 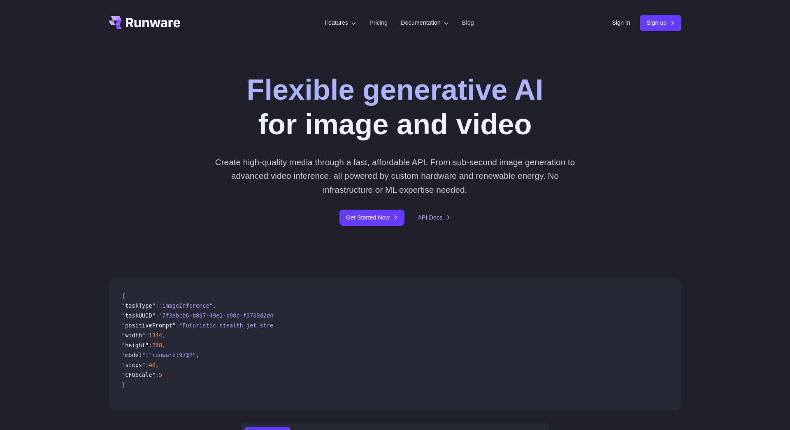 What do you see at coordinates (425, 23) in the screenshot?
I see `label: Documentation` at bounding box center [425, 23].